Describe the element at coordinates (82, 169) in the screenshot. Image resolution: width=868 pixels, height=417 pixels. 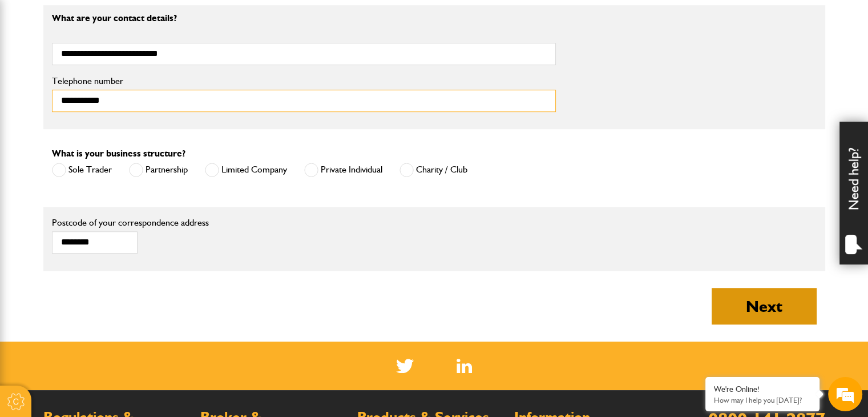
I see `label: Sole Trader` at that location.